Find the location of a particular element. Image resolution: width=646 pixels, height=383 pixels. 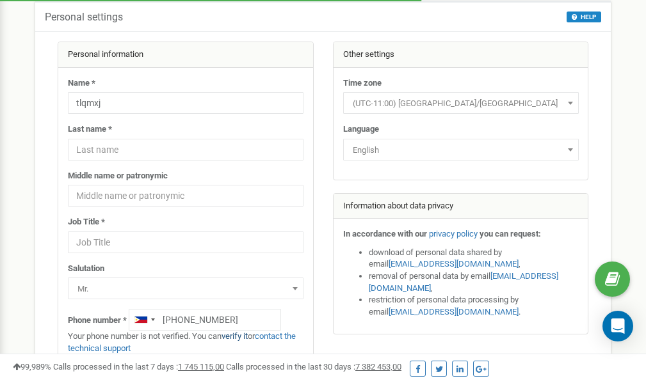

u: 1 745 115,00 is located at coordinates (201, 367).